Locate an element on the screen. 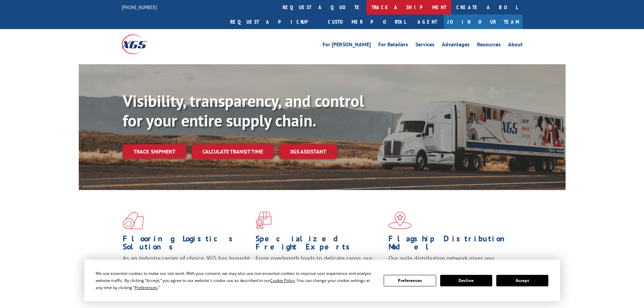 This screenshot has width=644, height=308. img: xgs-icon-total-supply-chain-intelligence-red is located at coordinates (133, 220).